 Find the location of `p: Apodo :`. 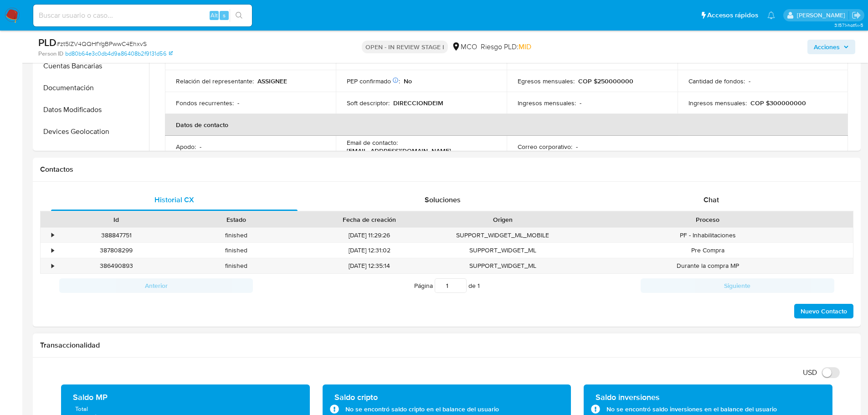

p: Apodo : is located at coordinates (186, 146).